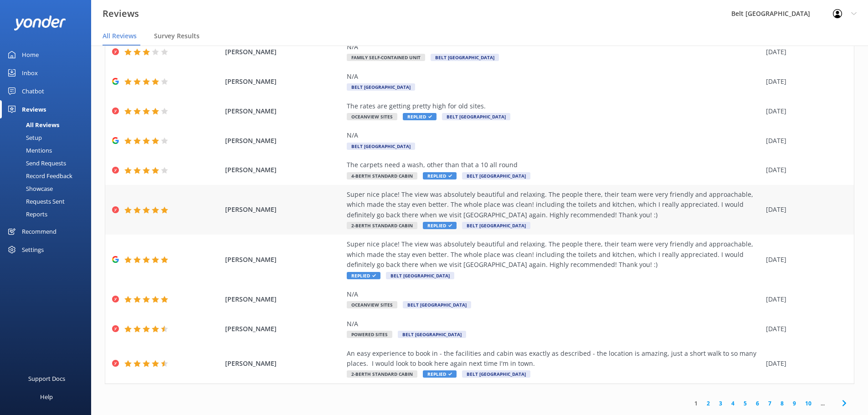 Image resolution: width=868 pixels, height=415 pixels. What do you see at coordinates (48, 189) in the screenshot?
I see `a: Showcase` at bounding box center [48, 189].